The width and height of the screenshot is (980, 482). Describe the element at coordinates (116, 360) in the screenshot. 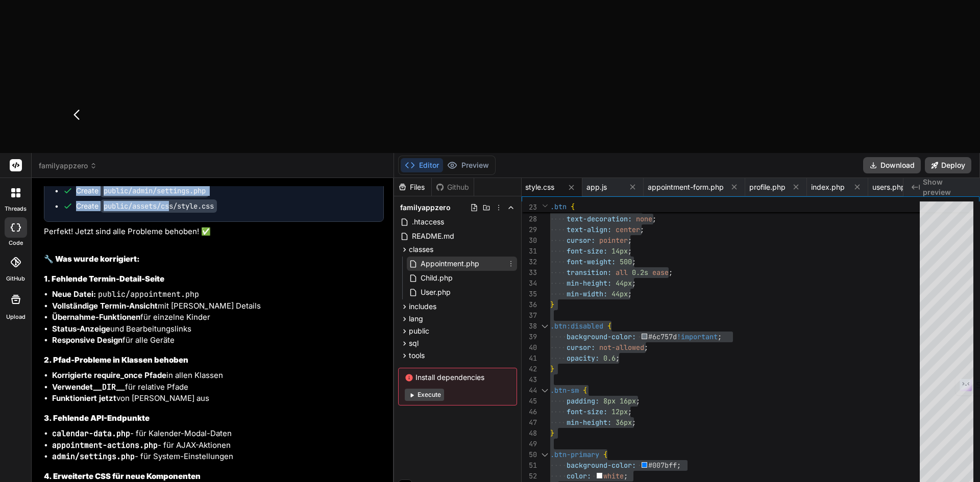

I see `strong: 2. Pfad-Probleme in Klassen behoben` at that location.